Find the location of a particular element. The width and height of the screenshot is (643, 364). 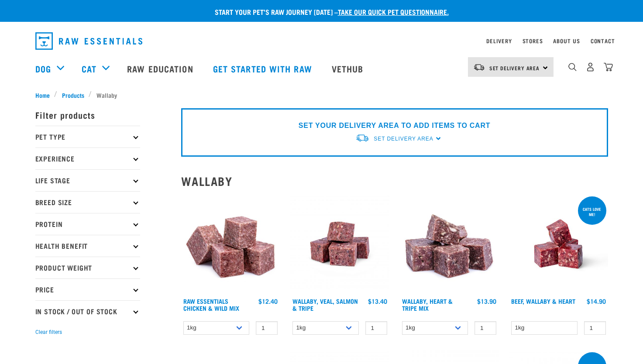

a: take our quick pet questionnaire. is located at coordinates (394, 11).